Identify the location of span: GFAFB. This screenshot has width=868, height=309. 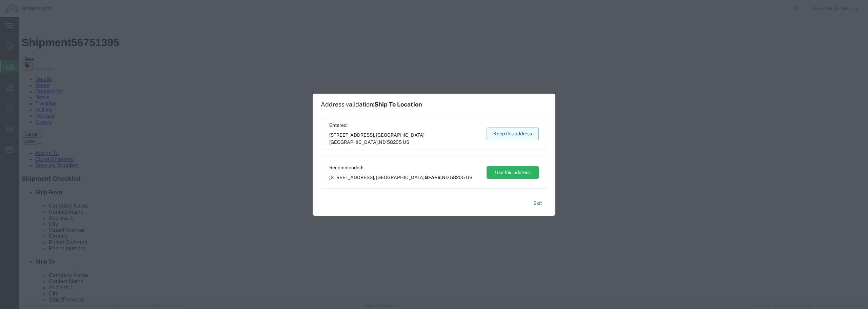
(433, 177).